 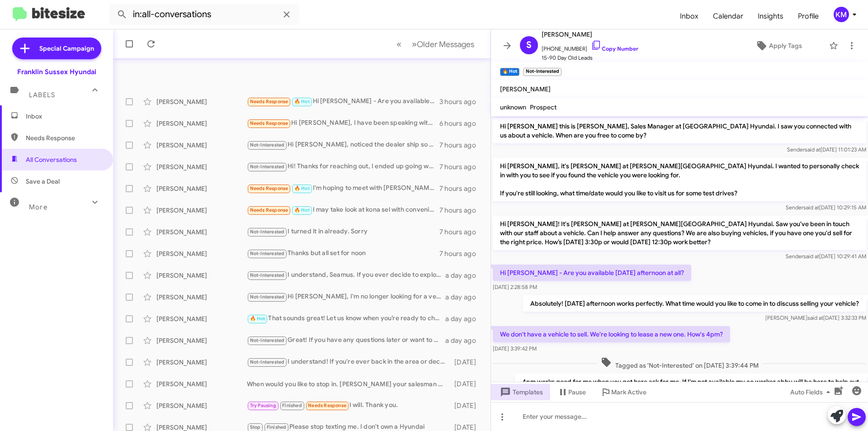 What do you see at coordinates (543, 107) in the screenshot?
I see `span: Prospect` at bounding box center [543, 107].